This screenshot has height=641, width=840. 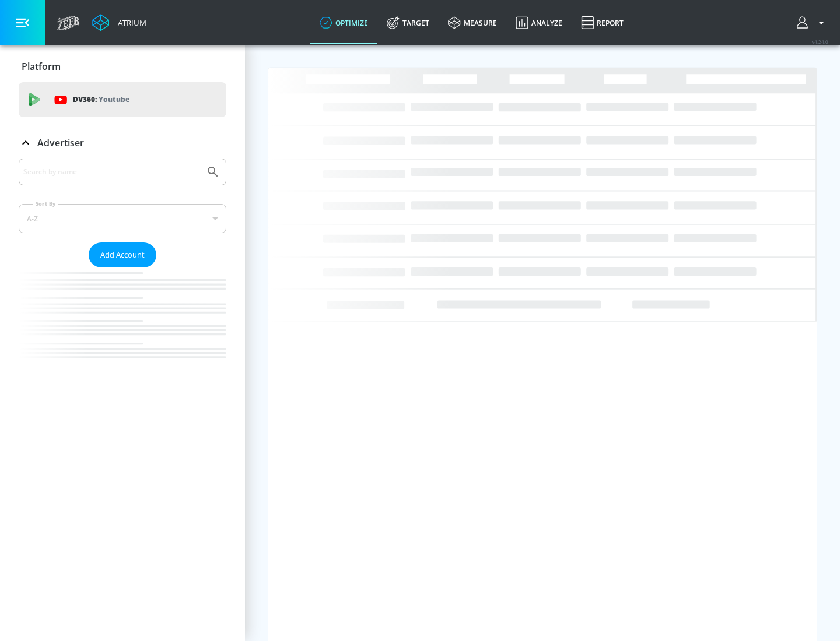 What do you see at coordinates (344, 23) in the screenshot?
I see `a: optimize` at bounding box center [344, 23].